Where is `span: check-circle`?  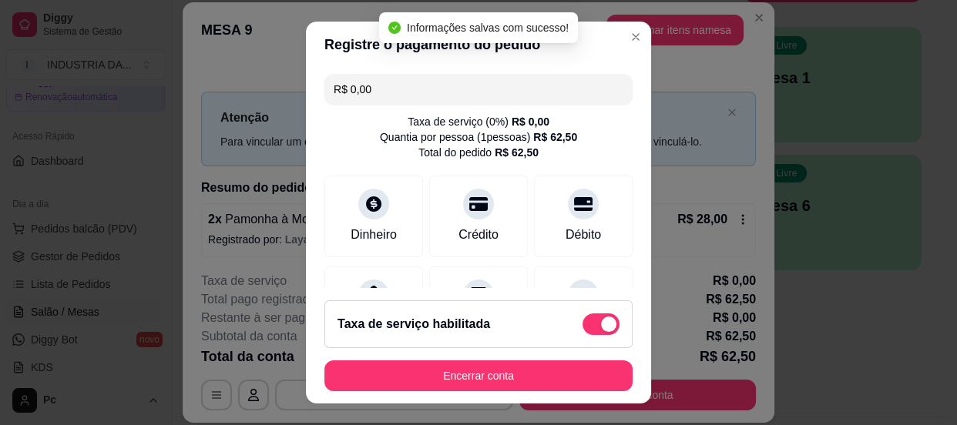 span: check-circle is located at coordinates (394, 28).